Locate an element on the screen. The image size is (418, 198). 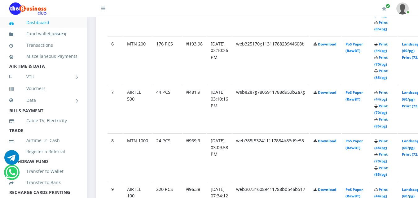
img: Logo is located at coordinates (28, 9).